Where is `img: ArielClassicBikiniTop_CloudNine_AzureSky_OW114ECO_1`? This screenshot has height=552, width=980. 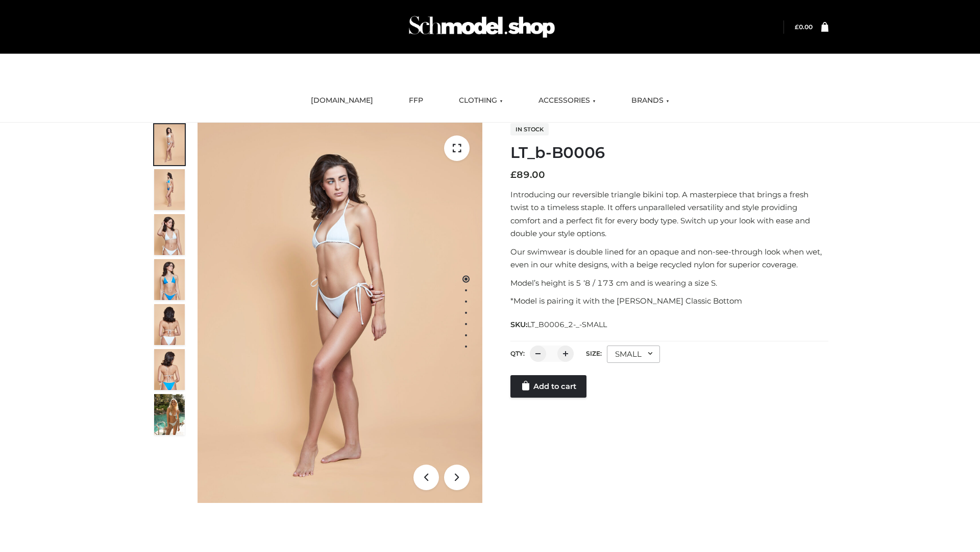 img: ArielClassicBikiniTop_CloudNine_AzureSky_OW114ECO_1 is located at coordinates (340, 313).